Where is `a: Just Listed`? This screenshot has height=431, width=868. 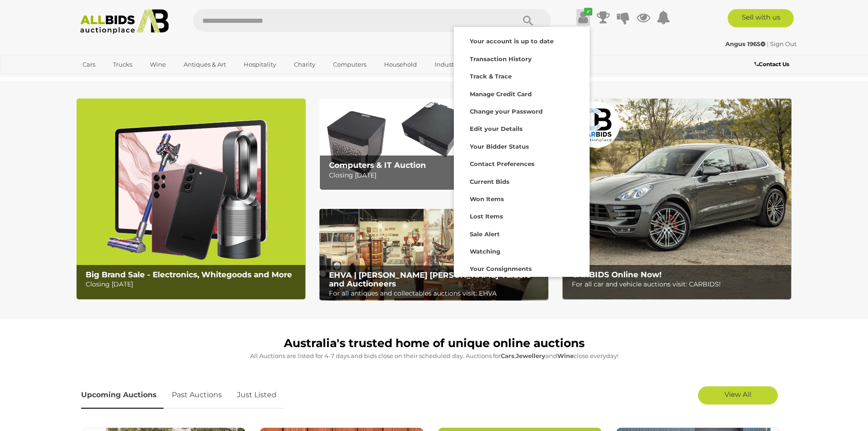 a: Just Listed is located at coordinates (257, 395).